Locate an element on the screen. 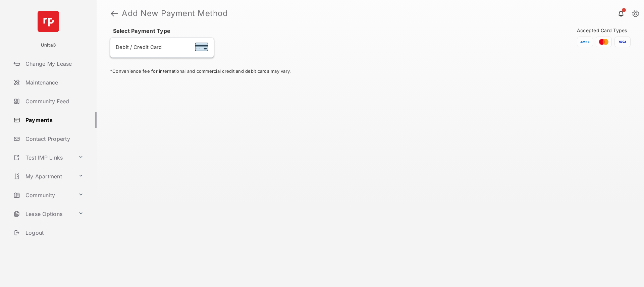 The width and height of the screenshot is (644, 287). a: Contact Property is located at coordinates (54, 139).